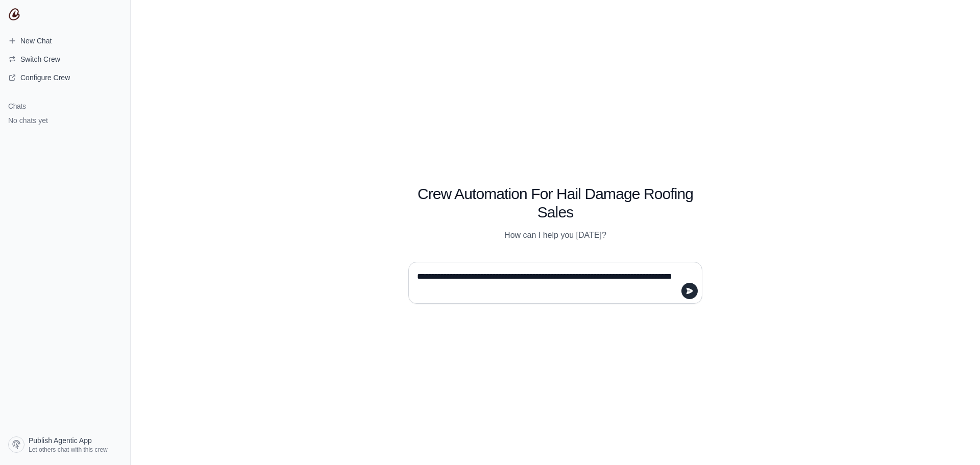 The height and width of the screenshot is (465, 980). What do you see at coordinates (60, 440) in the screenshot?
I see `span: Publish Agentic App` at bounding box center [60, 440].